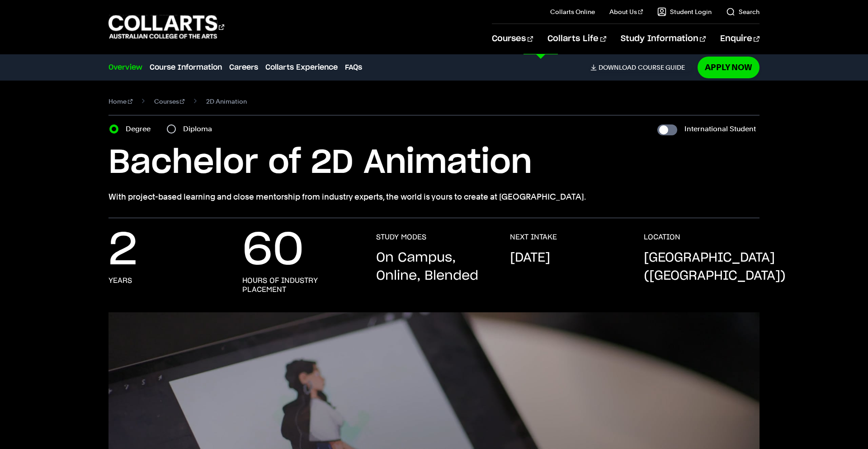  Describe the element at coordinates (200, 129) in the screenshot. I see `label: Diploma` at that location.